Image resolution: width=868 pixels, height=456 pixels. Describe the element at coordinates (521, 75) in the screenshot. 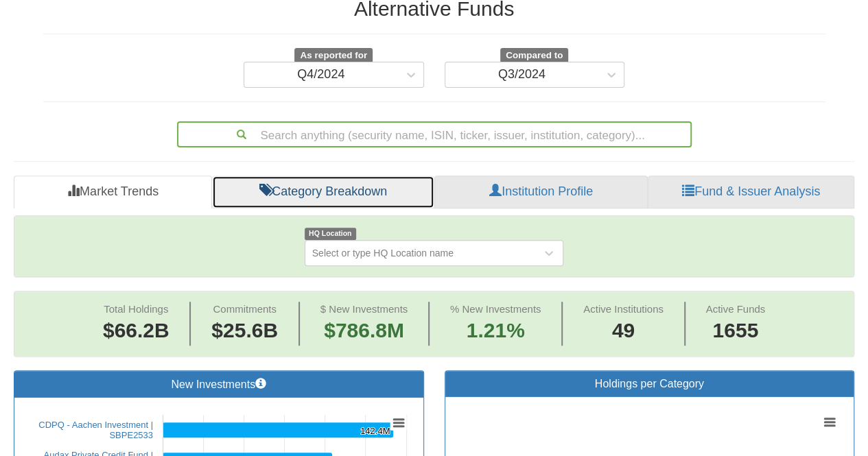

I see `div: Q3/2024` at that location.